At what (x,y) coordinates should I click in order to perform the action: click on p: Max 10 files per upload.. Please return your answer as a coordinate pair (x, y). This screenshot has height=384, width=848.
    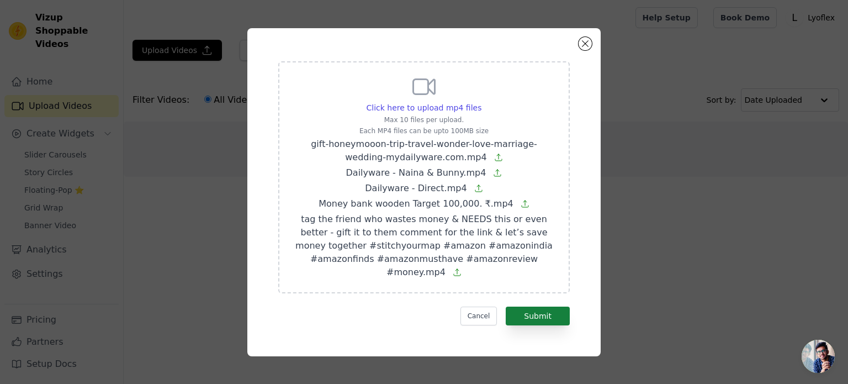
    Looking at the image, I should click on (424, 120).